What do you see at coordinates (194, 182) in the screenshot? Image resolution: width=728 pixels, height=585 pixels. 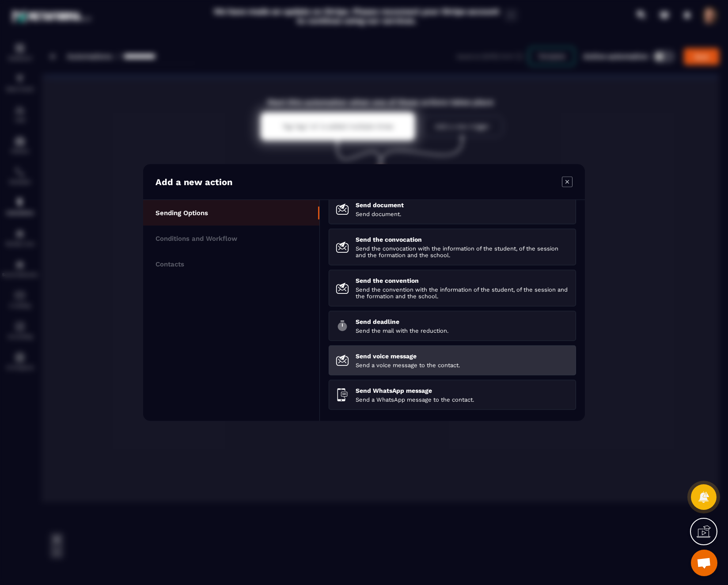 I see `p: Add a new action` at bounding box center [194, 182].